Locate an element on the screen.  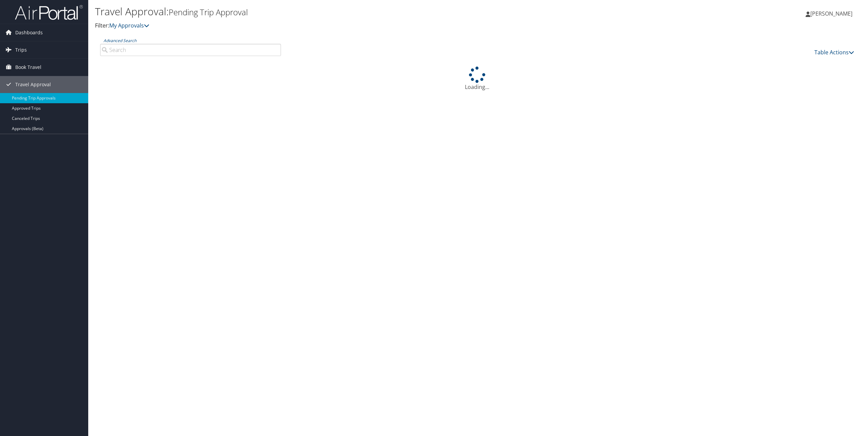
img: airportal-logo.png is located at coordinates (49, 12).